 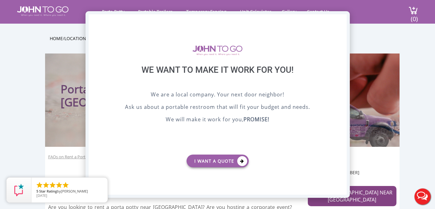 I want to click on img: logo of viptogo, so click(x=217, y=50).